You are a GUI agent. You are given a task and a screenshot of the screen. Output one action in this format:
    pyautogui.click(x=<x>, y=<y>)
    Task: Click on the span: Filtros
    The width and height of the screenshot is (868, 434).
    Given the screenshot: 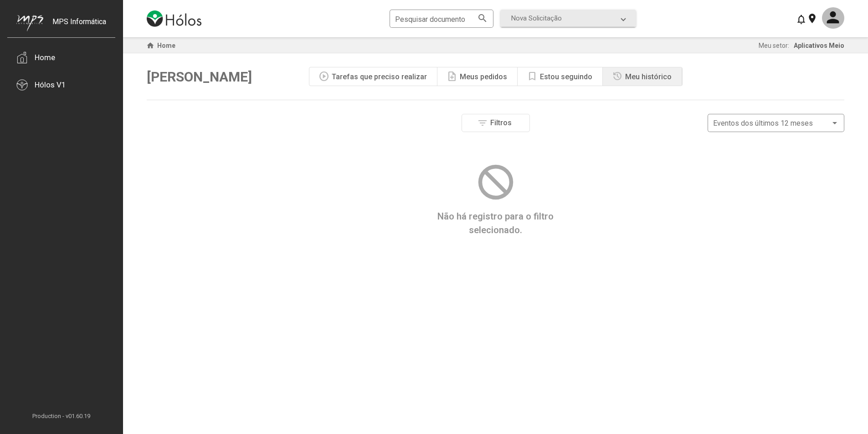 What is the action you would take?
    pyautogui.click(x=501, y=122)
    